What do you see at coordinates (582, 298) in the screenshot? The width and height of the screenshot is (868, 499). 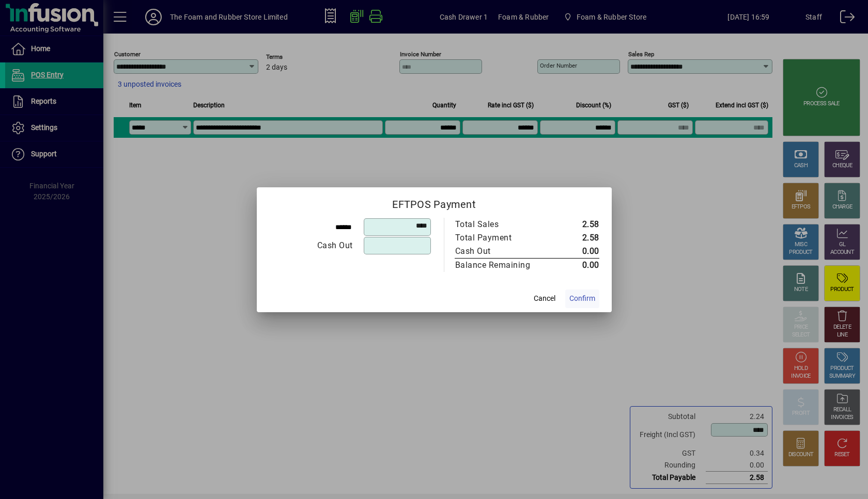 I see `span: Confirm` at bounding box center [582, 298].